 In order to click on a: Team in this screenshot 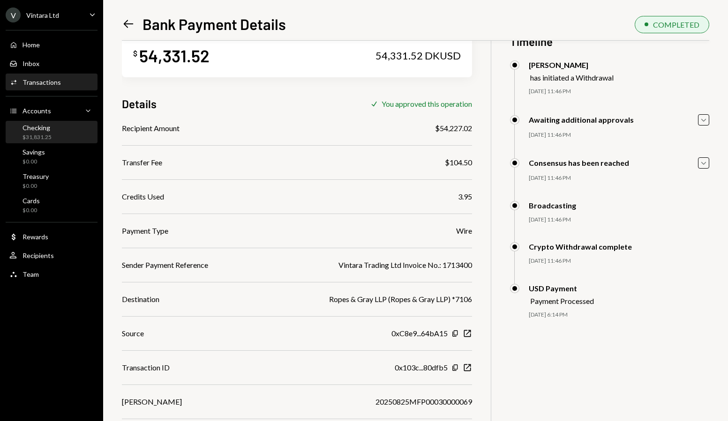, I will do `click(52, 274)`.